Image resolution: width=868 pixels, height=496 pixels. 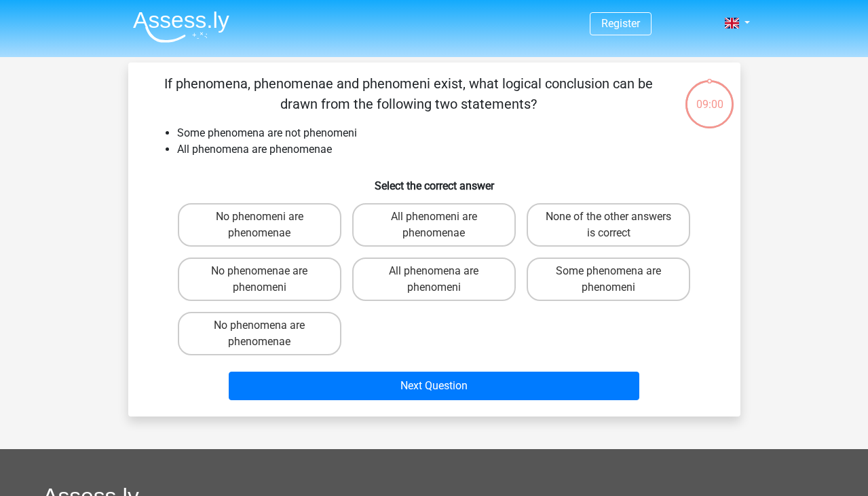 What do you see at coordinates (434, 279) in the screenshot?
I see `label: All phenomena are phenomeni` at bounding box center [434, 279].